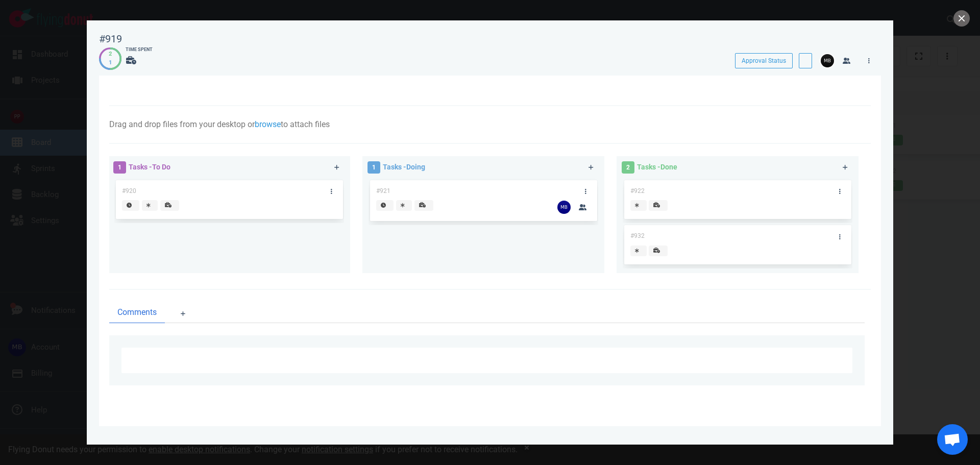  What do you see at coordinates (305, 124) in the screenshot?
I see `span: to attach files` at bounding box center [305, 124].